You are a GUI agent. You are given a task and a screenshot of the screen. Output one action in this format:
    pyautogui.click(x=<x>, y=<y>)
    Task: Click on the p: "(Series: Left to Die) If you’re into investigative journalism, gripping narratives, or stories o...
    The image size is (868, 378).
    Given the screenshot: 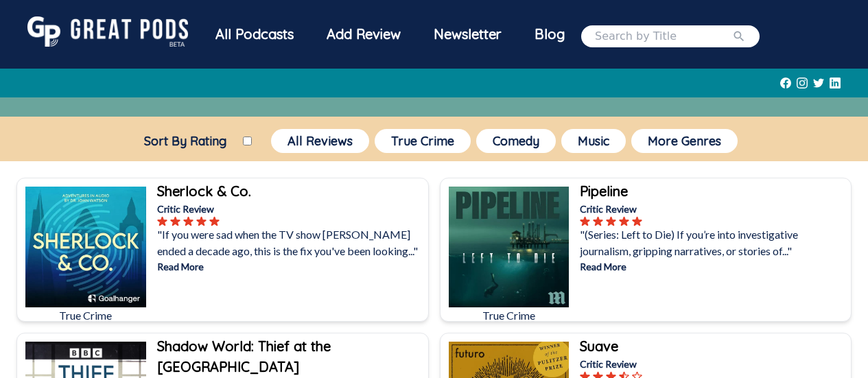 What is the action you would take?
    pyautogui.click(x=714, y=243)
    